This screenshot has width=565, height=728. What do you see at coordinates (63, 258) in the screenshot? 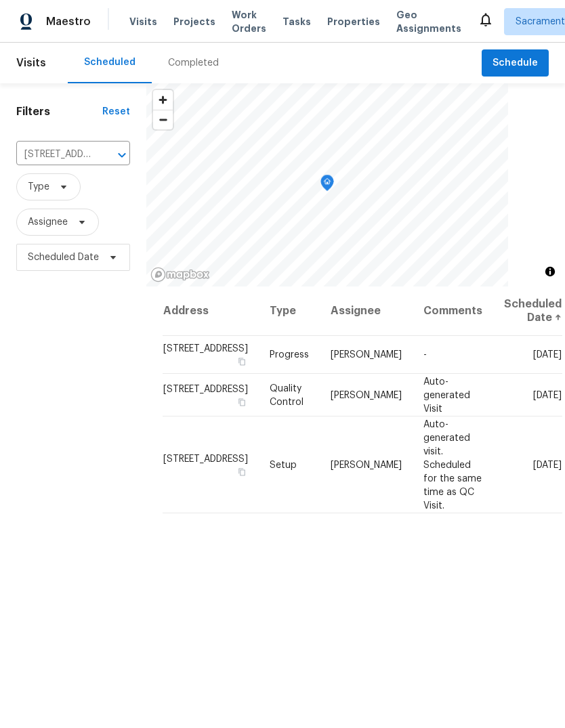
I see `span: Scheduled Date` at bounding box center [63, 258].